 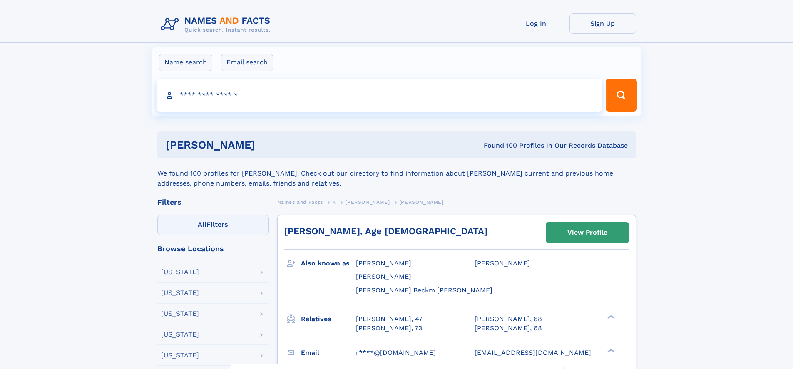 I want to click on span: All, so click(x=202, y=224).